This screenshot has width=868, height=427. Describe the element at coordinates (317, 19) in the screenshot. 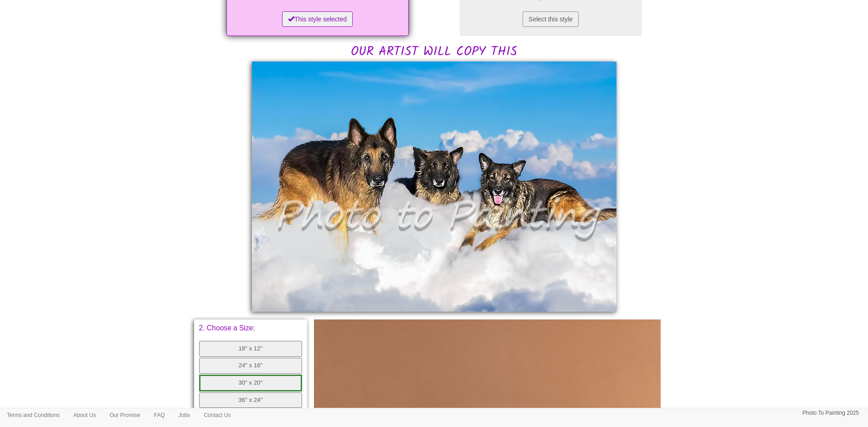

I see `button: This style selected` at that location.